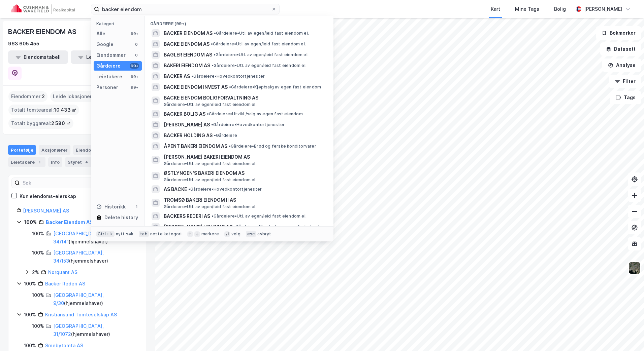  I want to click on div: 0, so click(136, 56).